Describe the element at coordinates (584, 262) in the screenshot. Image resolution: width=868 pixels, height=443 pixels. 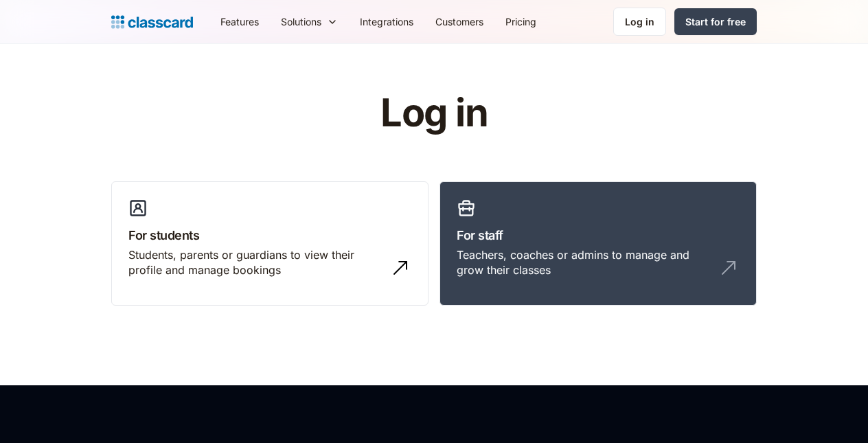
I see `div: Teachers, coaches or admins to manage and grow their classes` at that location.